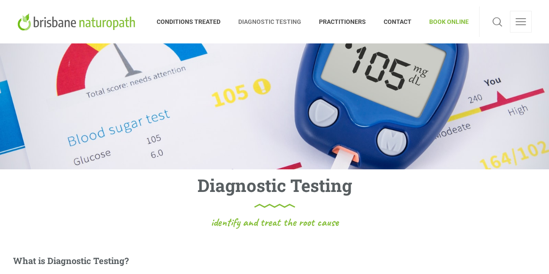 The height and width of the screenshot is (274, 549). I want to click on a: CONDITIONS TREATED, so click(193, 22).